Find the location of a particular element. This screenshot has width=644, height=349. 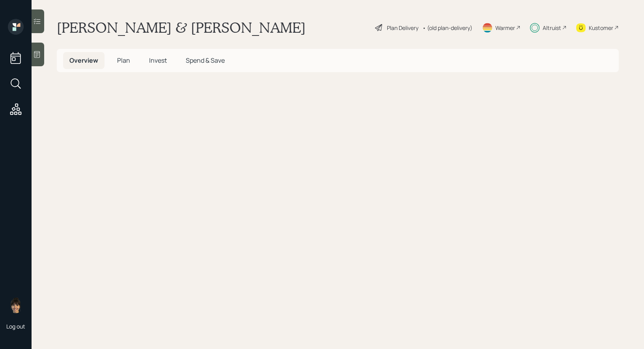

span: Overview is located at coordinates (84, 60).